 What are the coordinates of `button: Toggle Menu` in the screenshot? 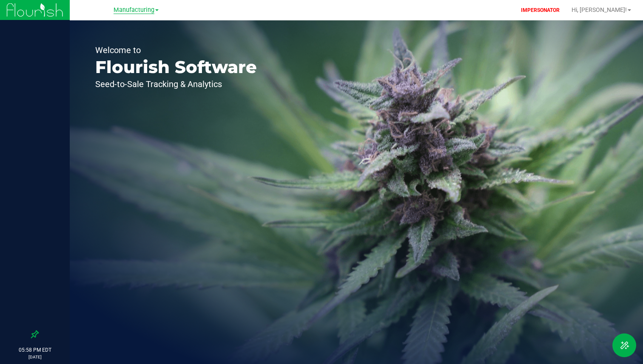 It's located at (624, 346).